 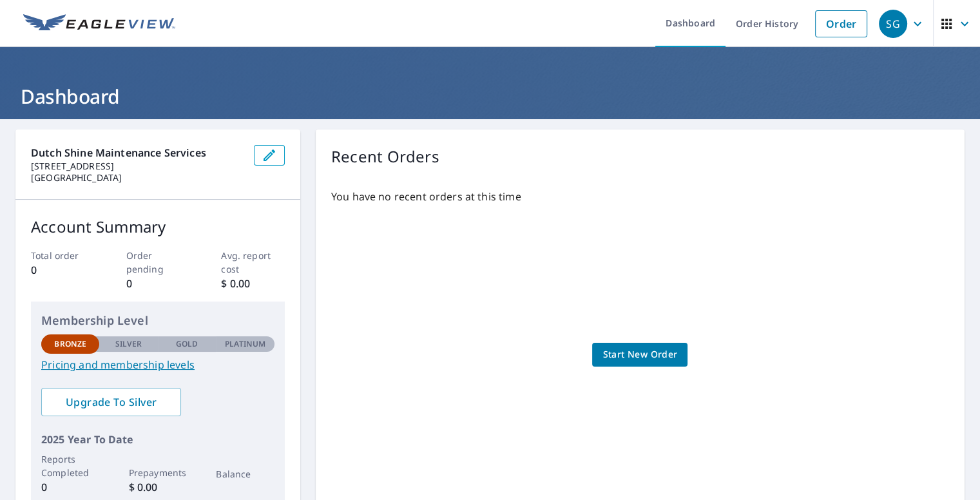 What do you see at coordinates (111, 402) in the screenshot?
I see `span: Upgrade To Silver` at bounding box center [111, 402].